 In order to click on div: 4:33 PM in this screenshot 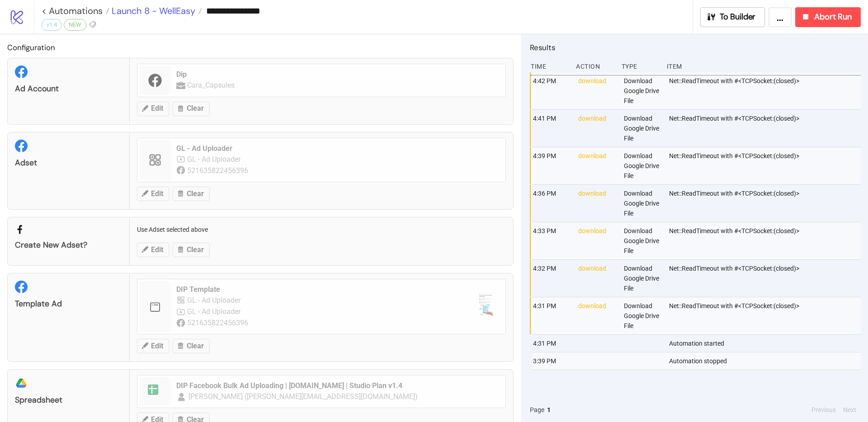, I will do `click(551, 241)`.